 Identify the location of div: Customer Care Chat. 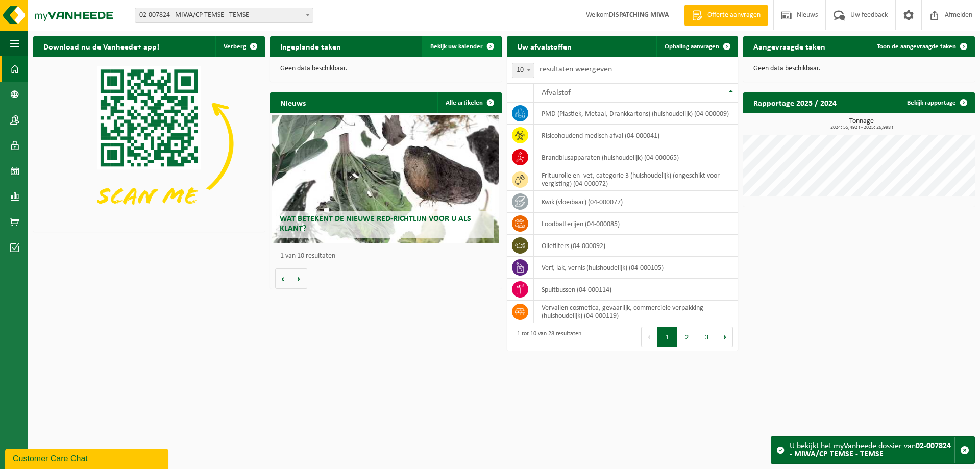
(82, 12).